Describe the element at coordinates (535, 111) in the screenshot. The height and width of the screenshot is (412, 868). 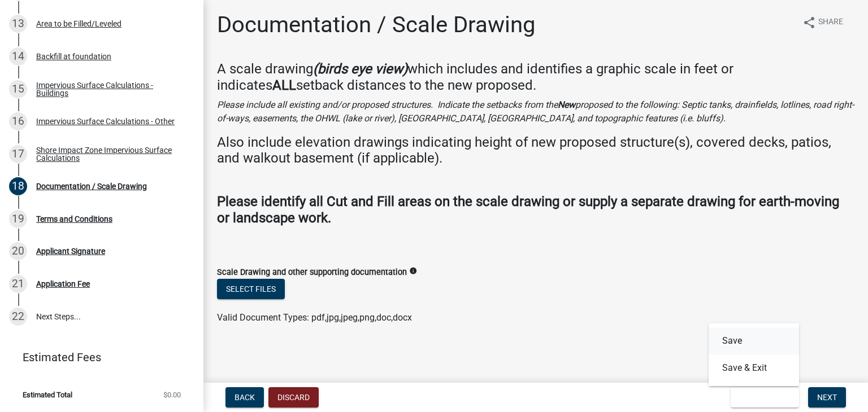
I see `i: Please include all existing and/or proposed structures. Indicate the setbacks from the proposed t...` at that location.